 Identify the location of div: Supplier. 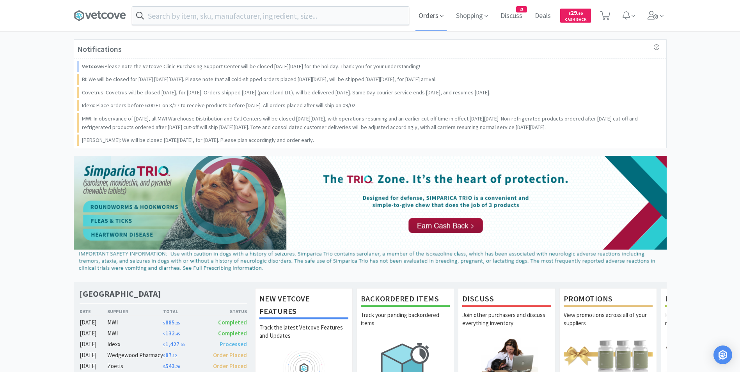
(135, 311).